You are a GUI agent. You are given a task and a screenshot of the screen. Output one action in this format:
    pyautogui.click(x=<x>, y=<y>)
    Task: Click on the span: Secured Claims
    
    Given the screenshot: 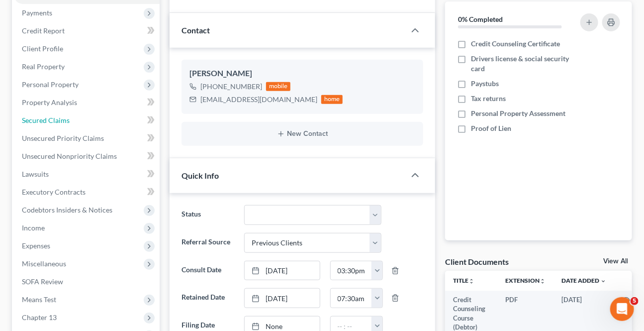 What is the action you would take?
    pyautogui.click(x=46, y=120)
    